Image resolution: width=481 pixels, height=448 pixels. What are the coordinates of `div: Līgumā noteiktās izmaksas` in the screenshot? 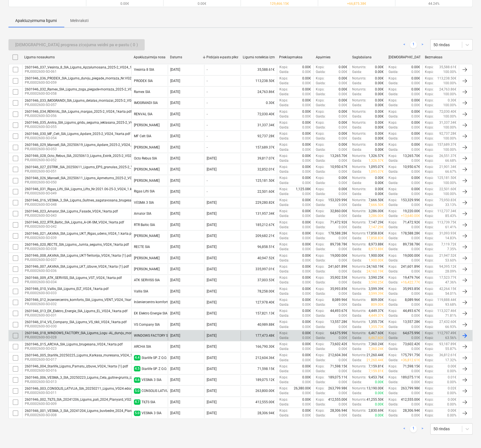 It's located at (259, 57).